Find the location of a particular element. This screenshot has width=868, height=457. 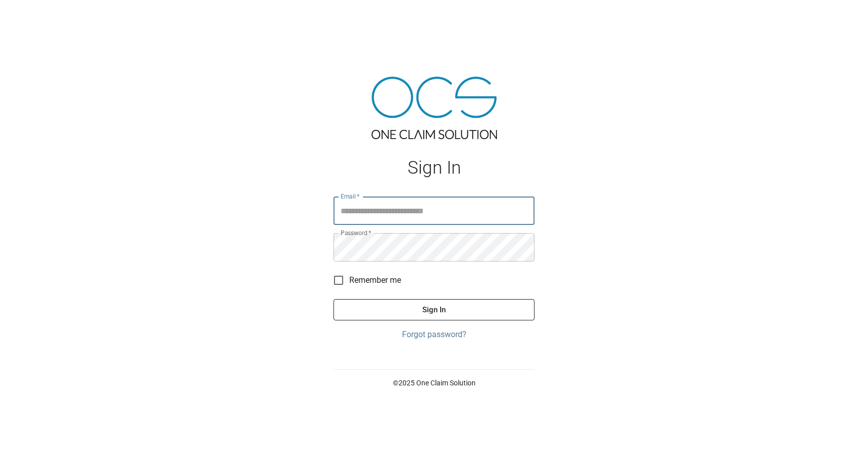

h1: Sign In is located at coordinates (434, 168).